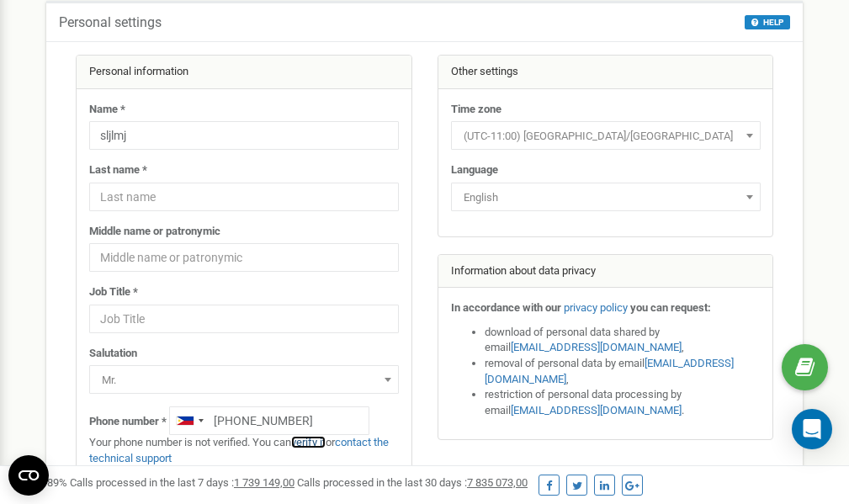 This screenshot has height=504, width=849. I want to click on li: restriction of personal data processing by email ., so click(622, 402).